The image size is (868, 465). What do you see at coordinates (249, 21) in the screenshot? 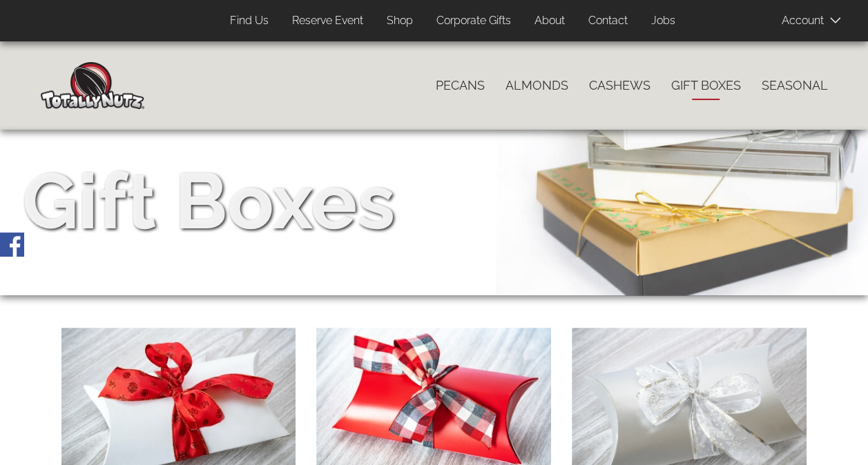
I see `a: Find Us` at bounding box center [249, 21].